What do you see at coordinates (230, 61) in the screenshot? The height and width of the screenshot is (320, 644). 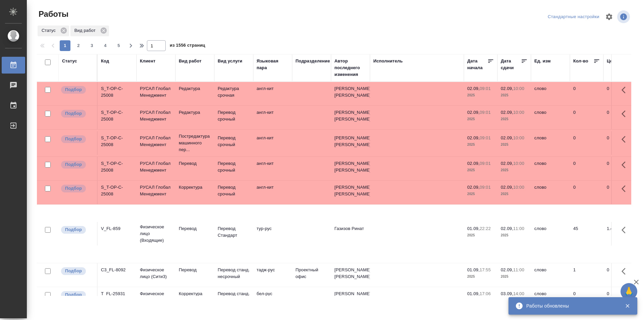 I see `div: Вид услуги` at bounding box center [230, 61].